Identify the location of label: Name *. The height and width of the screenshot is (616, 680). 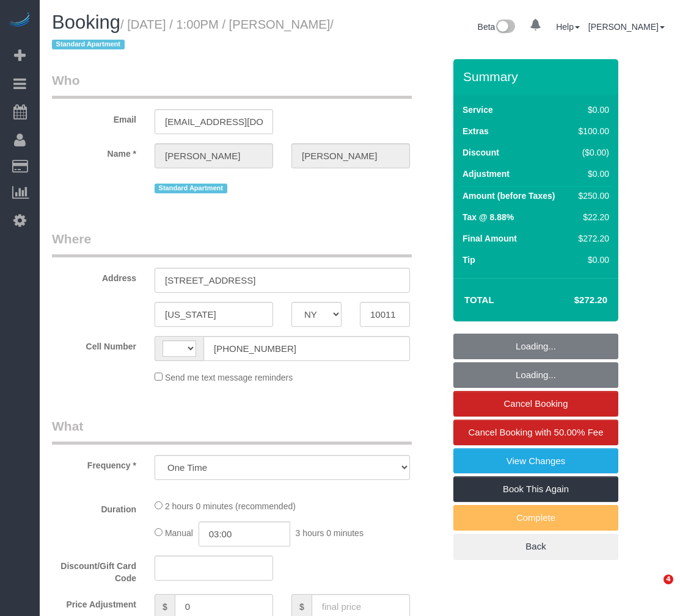
(94, 151).